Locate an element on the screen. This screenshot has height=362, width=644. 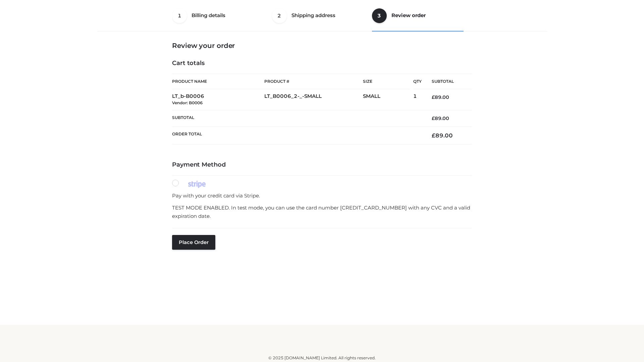
td: SMALL is located at coordinates (389, 99).